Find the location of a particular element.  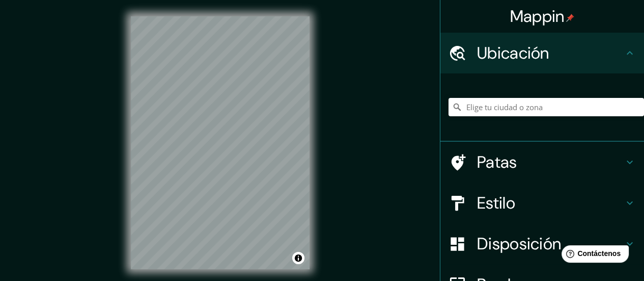

font: Contáctenos is located at coordinates (46, 13).